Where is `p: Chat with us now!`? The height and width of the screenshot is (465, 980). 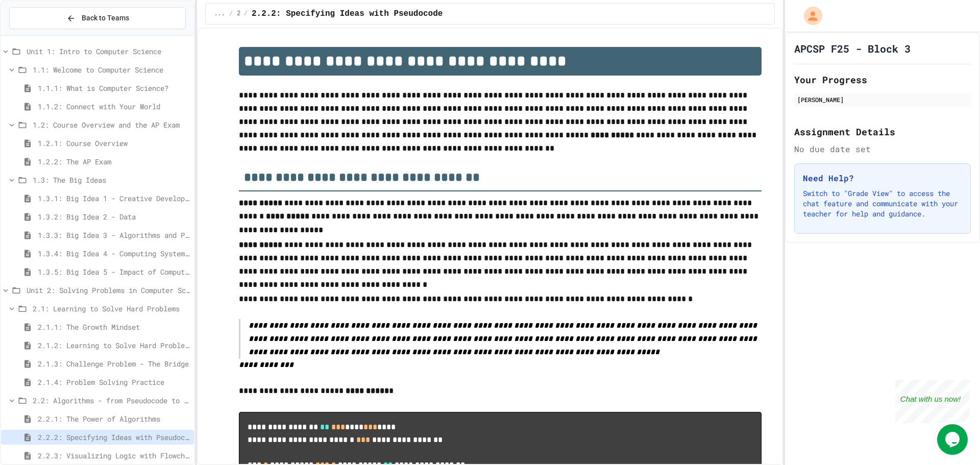 p: Chat with us now! is located at coordinates (35, 19).